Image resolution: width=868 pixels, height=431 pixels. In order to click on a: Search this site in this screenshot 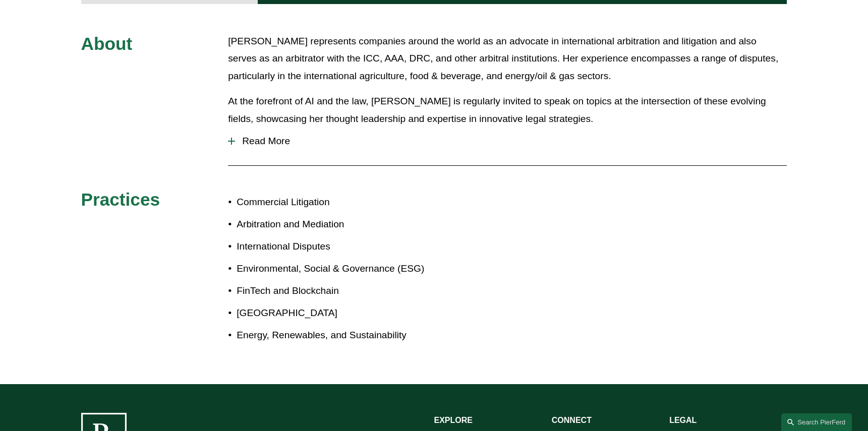, I will do `click(816, 422)`.